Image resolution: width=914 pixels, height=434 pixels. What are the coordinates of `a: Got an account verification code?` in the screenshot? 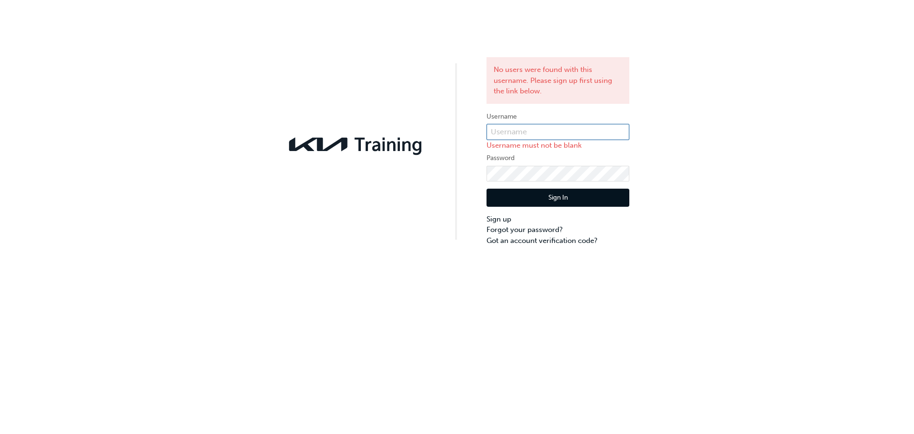 It's located at (558, 240).